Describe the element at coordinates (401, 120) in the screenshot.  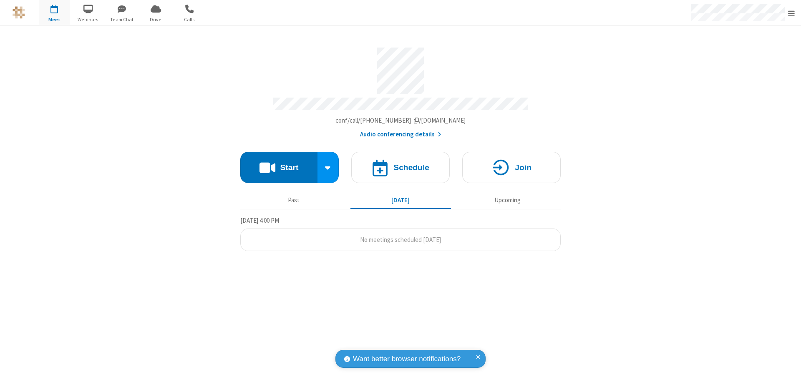
I see `span: Copy my meeting room link` at that location.